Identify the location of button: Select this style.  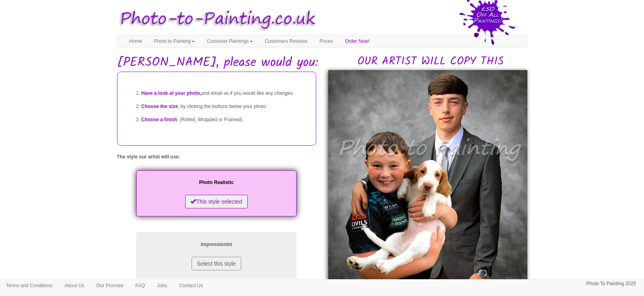
(216, 264).